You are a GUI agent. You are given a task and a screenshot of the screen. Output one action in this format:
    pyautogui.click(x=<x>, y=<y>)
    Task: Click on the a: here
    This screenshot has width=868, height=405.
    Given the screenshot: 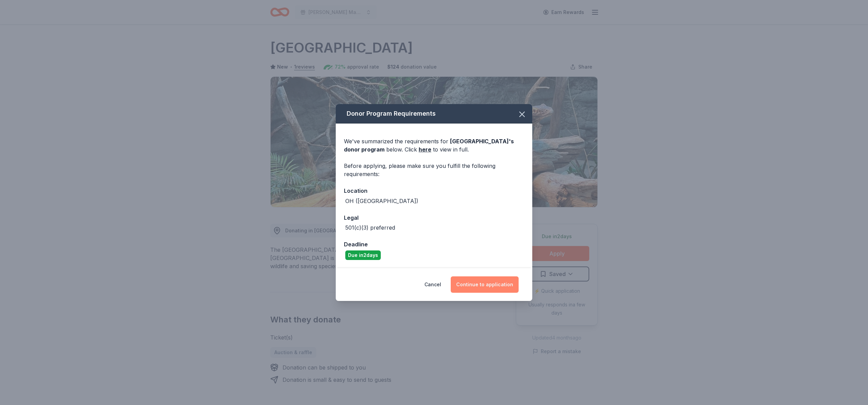 What is the action you would take?
    pyautogui.click(x=425, y=150)
    